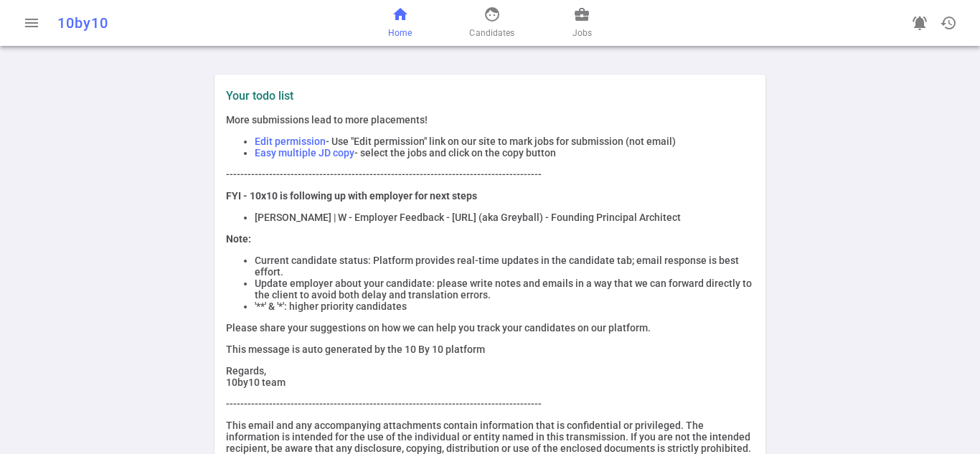  I want to click on span: home, so click(400, 14).